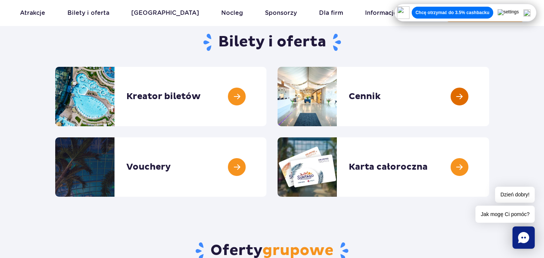 The image size is (544, 258). What do you see at coordinates (515, 194) in the screenshot?
I see `span: Dzień dobry!` at bounding box center [515, 194].